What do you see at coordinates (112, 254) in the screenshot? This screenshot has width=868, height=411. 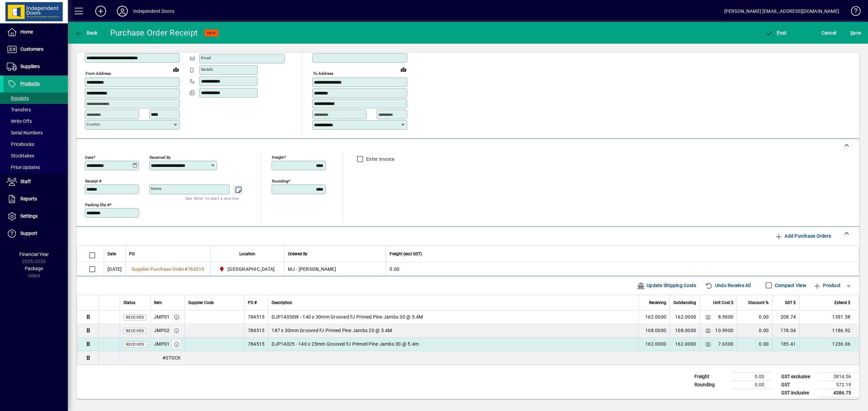 I see `span: Date` at bounding box center [112, 254].